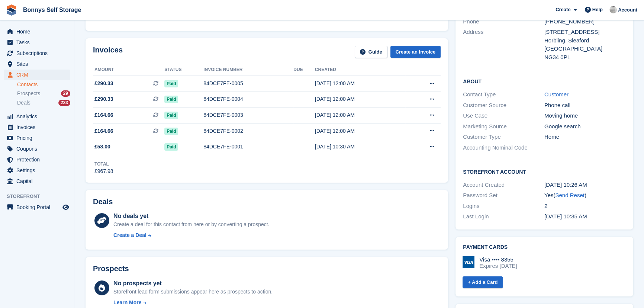 Image resolution: width=644 pixels, height=308 pixels. What do you see at coordinates (39, 149) in the screenshot?
I see `span: Coupons` at bounding box center [39, 149].